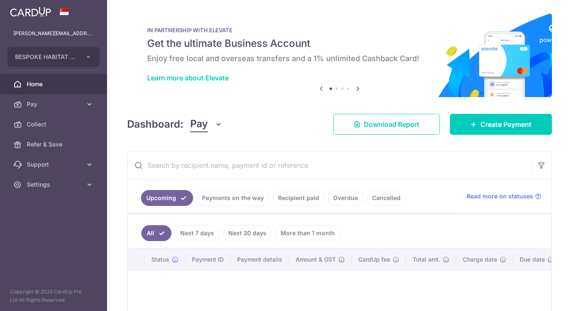 The image size is (572, 311). What do you see at coordinates (374, 259) in the screenshot?
I see `span: CardUp fee` at bounding box center [374, 259].